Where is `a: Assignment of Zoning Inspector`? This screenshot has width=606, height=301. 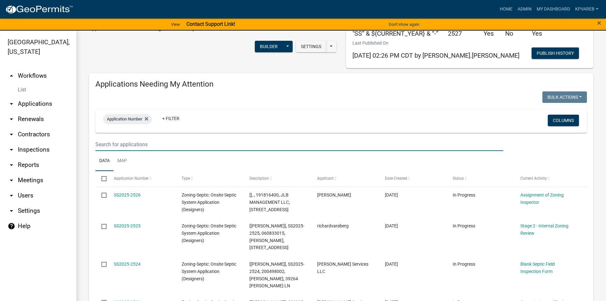
a: Assignment of Zoning Inspector is located at coordinates (542, 198).